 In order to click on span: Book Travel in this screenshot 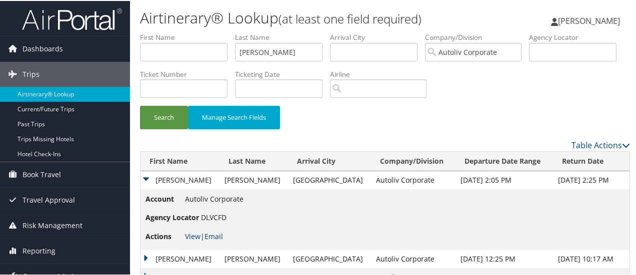, I will do `click(41, 174)`.